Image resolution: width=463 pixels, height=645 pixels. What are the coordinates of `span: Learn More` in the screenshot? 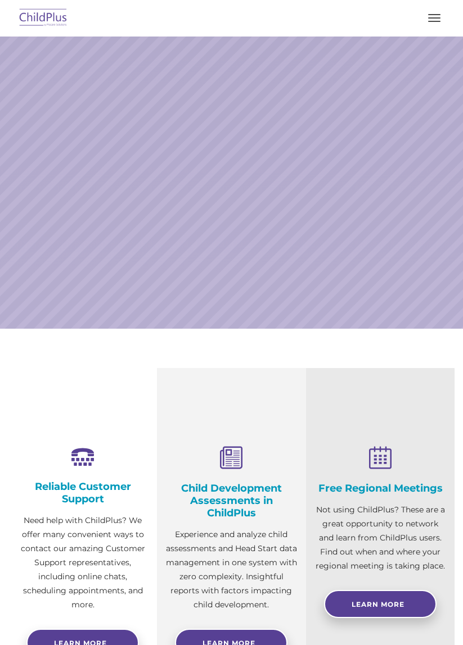 It's located at (378, 604).